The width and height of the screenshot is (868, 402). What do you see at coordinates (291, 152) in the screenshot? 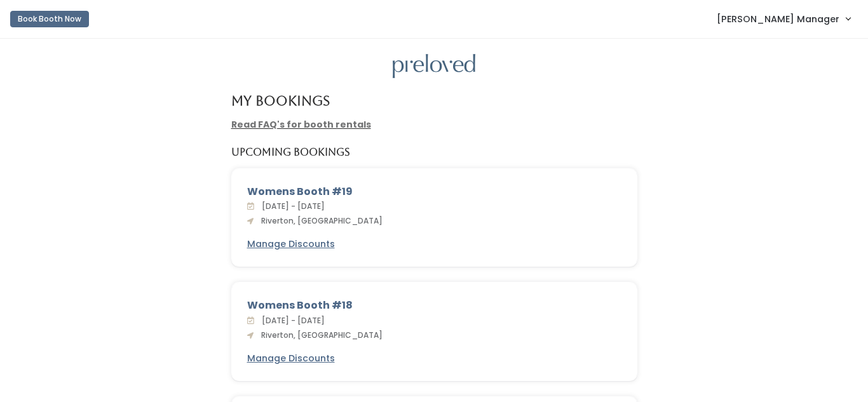
I see `h5: Upcoming Bookings` at bounding box center [291, 152].